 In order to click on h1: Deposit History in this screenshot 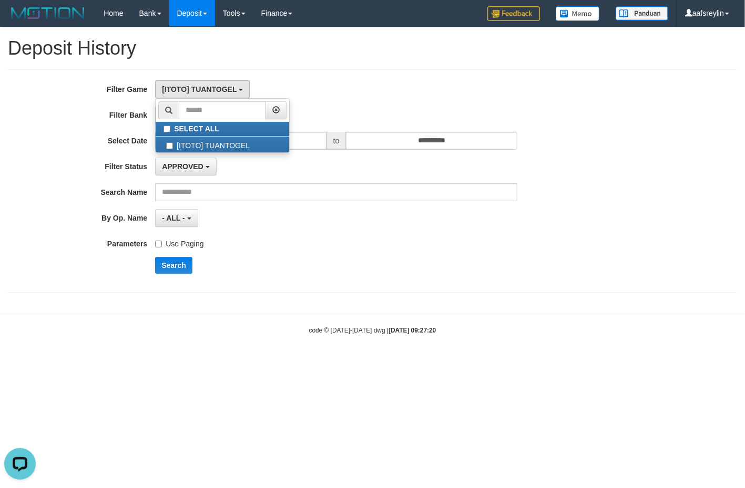, I will do `click(372, 48)`.